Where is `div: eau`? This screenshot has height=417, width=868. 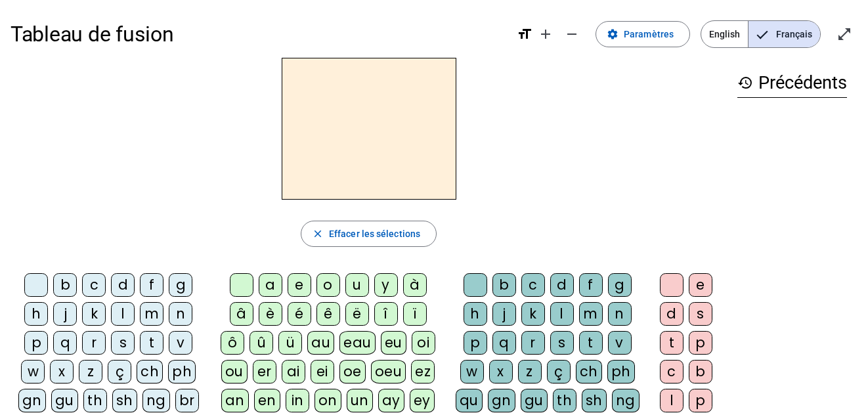
div: eau is located at coordinates (357, 343).